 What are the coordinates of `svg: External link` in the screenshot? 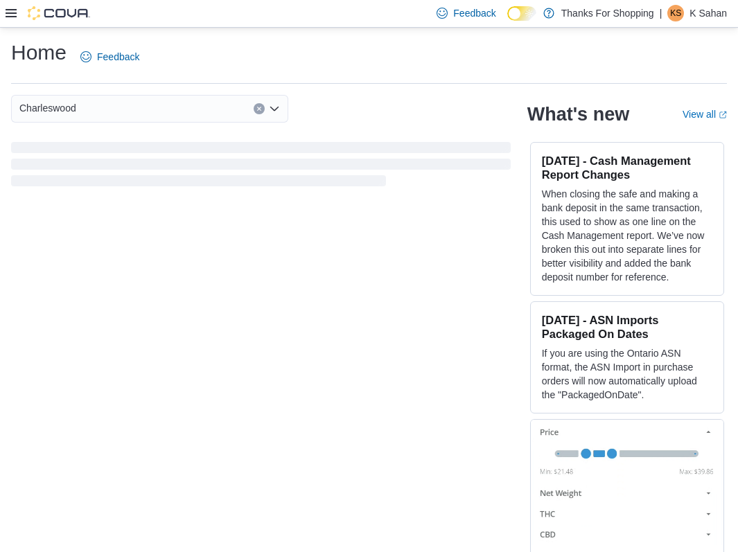 It's located at (722, 115).